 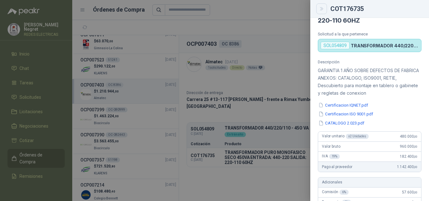 What do you see at coordinates (408, 147) in the screenshot?
I see `span: 960.000` at bounding box center [408, 147].